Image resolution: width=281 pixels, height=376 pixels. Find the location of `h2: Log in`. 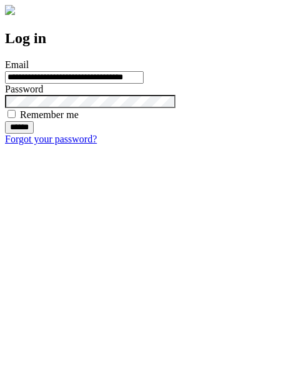

h2: Log in is located at coordinates (140, 38).